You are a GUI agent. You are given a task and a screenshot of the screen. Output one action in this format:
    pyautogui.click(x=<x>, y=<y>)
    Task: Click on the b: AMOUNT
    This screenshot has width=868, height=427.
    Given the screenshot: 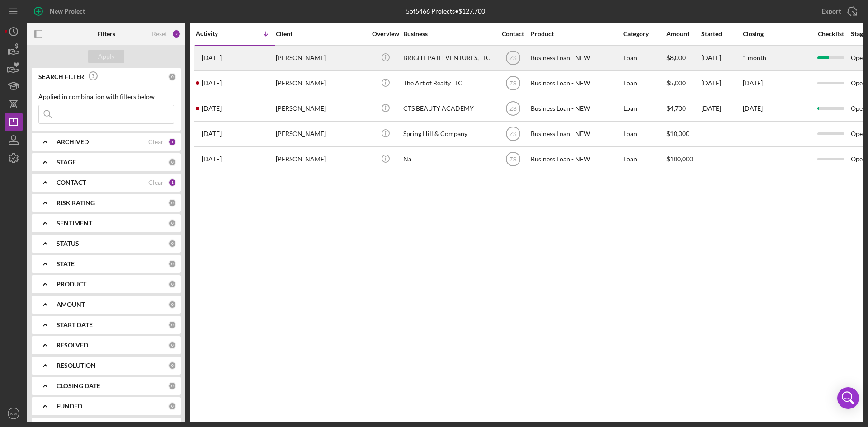 What is the action you would take?
    pyautogui.click(x=70, y=304)
    